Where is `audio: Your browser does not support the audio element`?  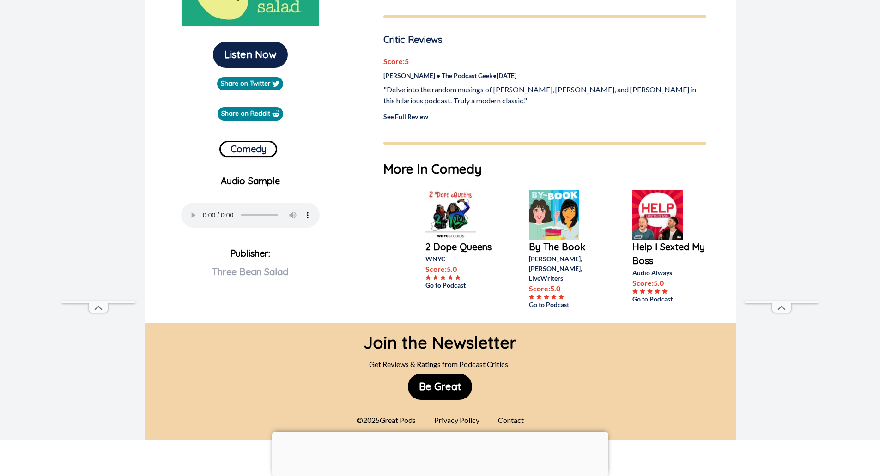 audio: Your browser does not support the audio element is located at coordinates (250, 215).